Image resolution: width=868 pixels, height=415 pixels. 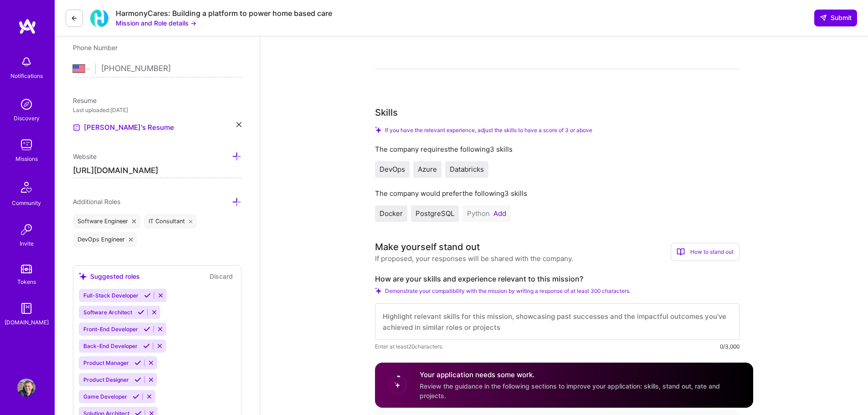 I want to click on div: Software Engineer, so click(x=107, y=221).